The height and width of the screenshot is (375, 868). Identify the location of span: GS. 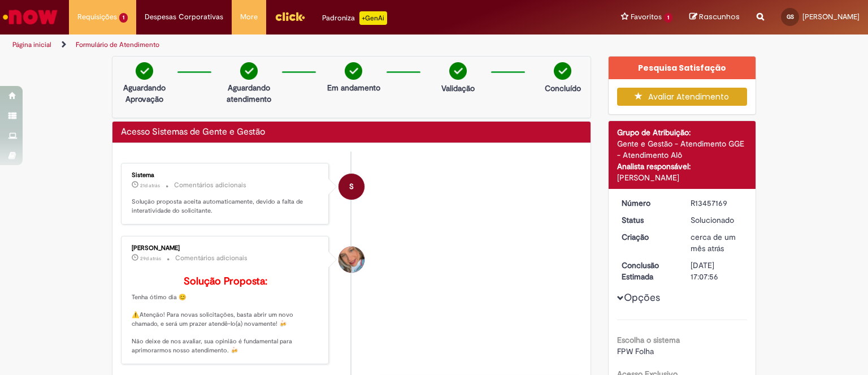
(790, 17).